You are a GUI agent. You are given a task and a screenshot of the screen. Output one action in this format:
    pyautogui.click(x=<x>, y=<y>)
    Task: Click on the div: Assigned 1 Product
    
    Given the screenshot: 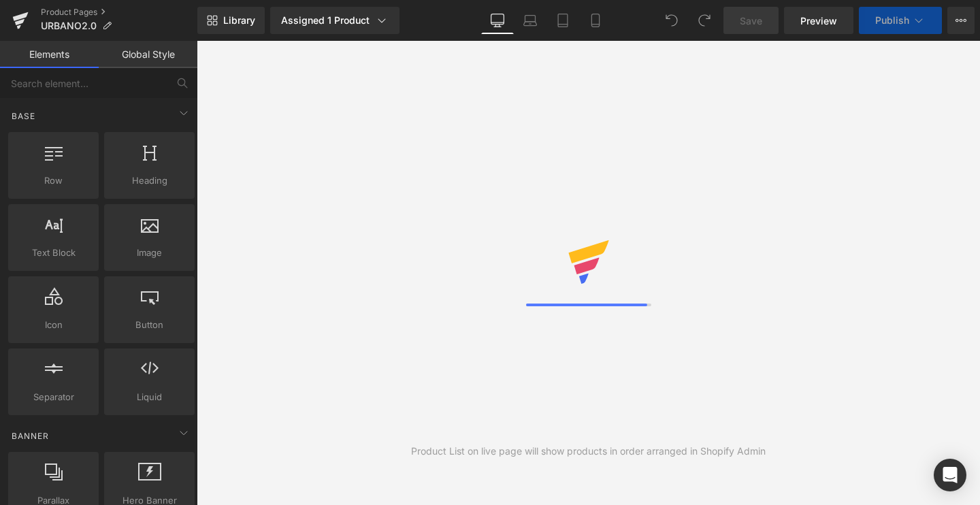 What is the action you would take?
    pyautogui.click(x=335, y=20)
    